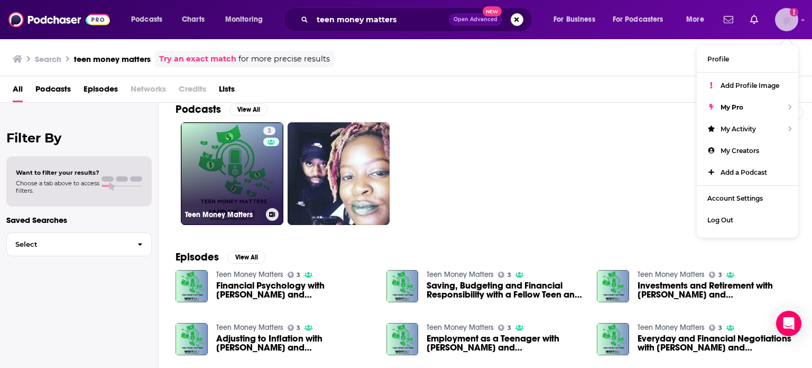 The width and height of the screenshot is (812, 368). I want to click on a: Add a Podcast, so click(748, 172).